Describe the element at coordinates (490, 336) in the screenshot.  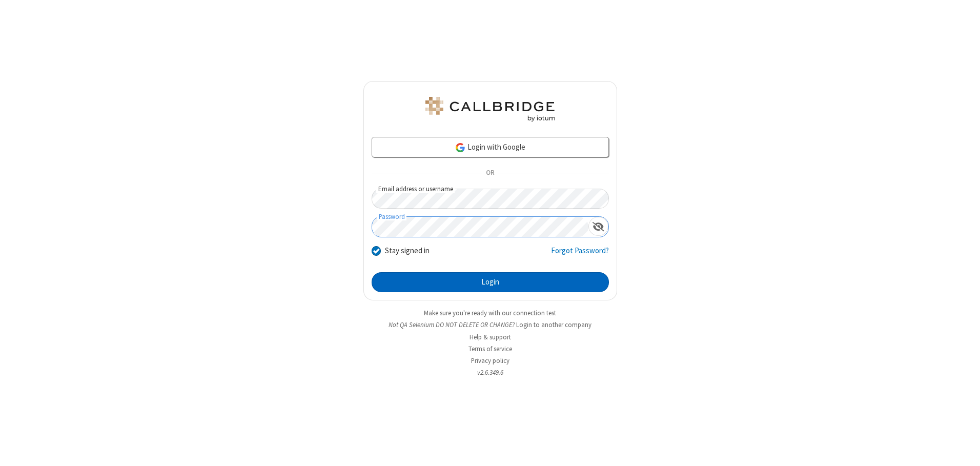
I see `a: Help & support` at that location.